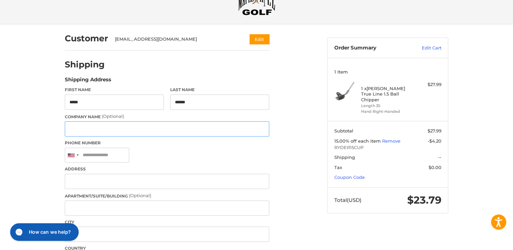  I want to click on span: $0.00, so click(435, 168).